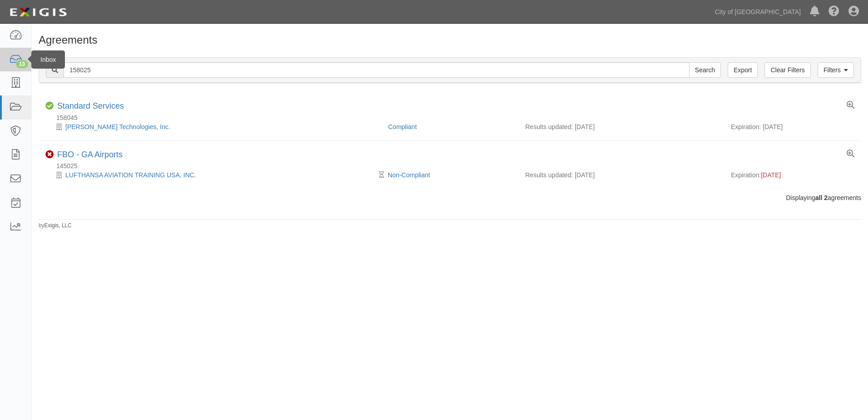 This screenshot has height=420, width=868. What do you see at coordinates (90, 106) in the screenshot?
I see `a: Standard Services` at bounding box center [90, 106].